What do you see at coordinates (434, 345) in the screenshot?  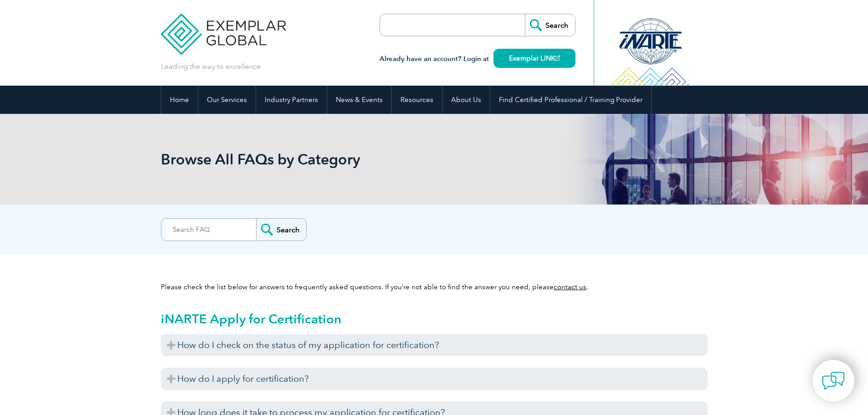 I see `h3: How do I check on the status of my application for certification?` at bounding box center [434, 345].